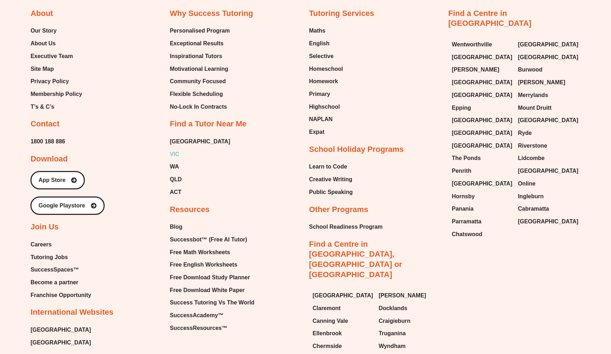  I want to click on span: NAPLAN, so click(321, 119).